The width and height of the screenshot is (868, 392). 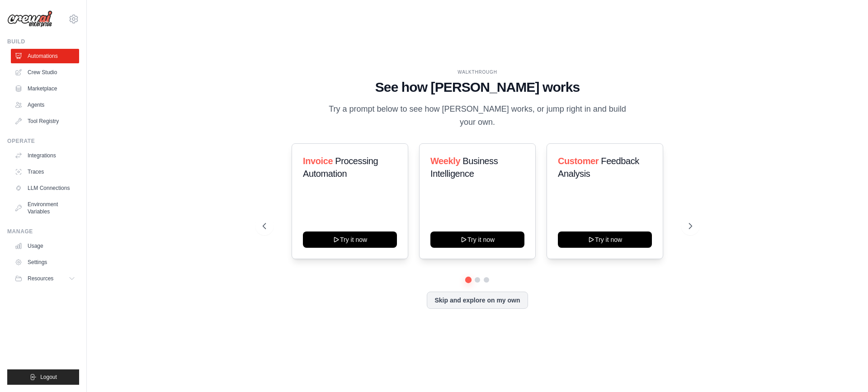 I want to click on a: LLM Connections, so click(x=45, y=188).